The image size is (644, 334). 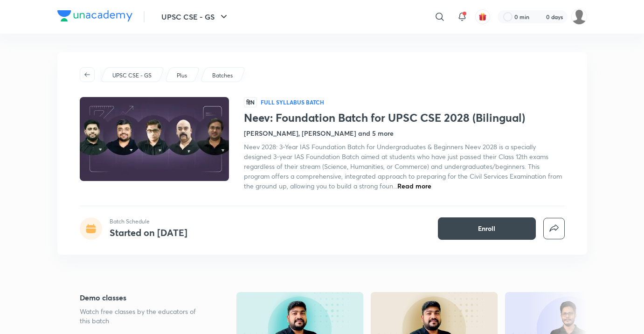 What do you see at coordinates (181, 75) in the screenshot?
I see `a: Plus` at bounding box center [181, 75].